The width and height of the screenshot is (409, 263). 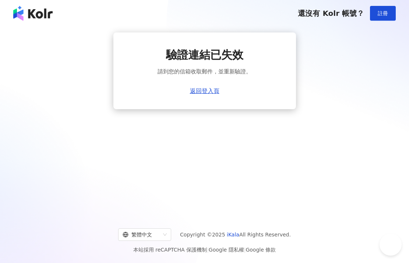 I want to click on div: 繁體中文, so click(x=141, y=234).